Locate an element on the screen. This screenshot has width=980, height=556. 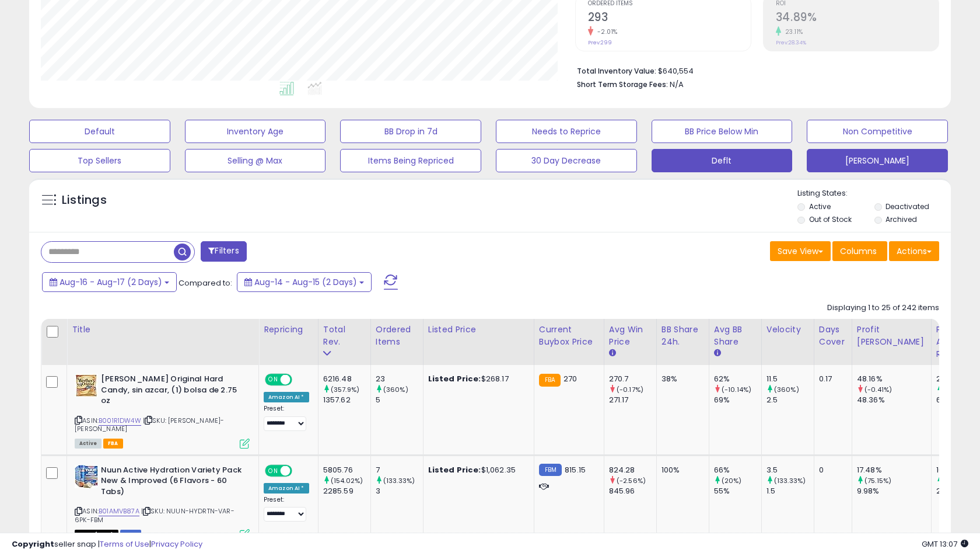
div: Total Rev. is located at coordinates (344, 336).